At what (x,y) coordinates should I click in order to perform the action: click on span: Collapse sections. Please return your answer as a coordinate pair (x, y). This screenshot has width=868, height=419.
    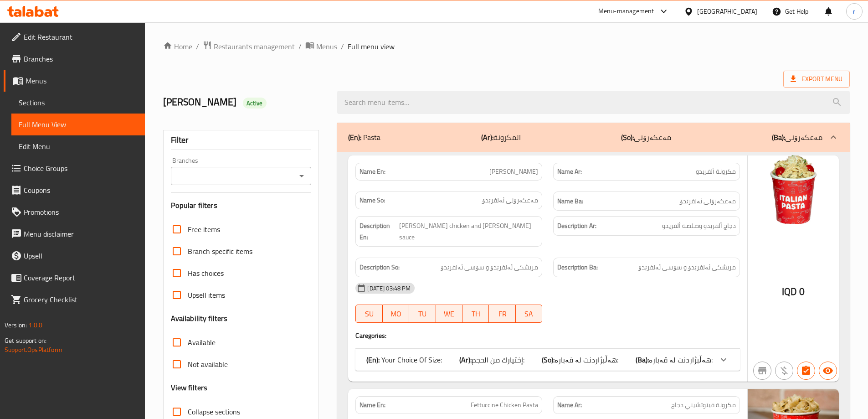
    Looking at the image, I should click on (214, 412).